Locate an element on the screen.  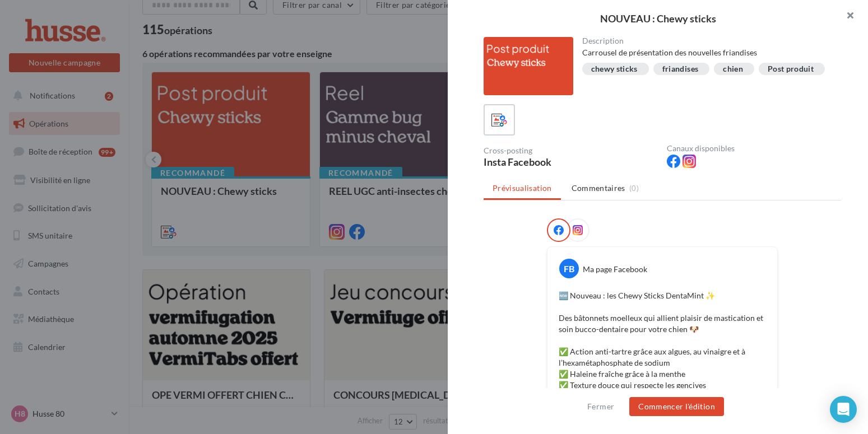
span: Commentaires is located at coordinates (598, 188).